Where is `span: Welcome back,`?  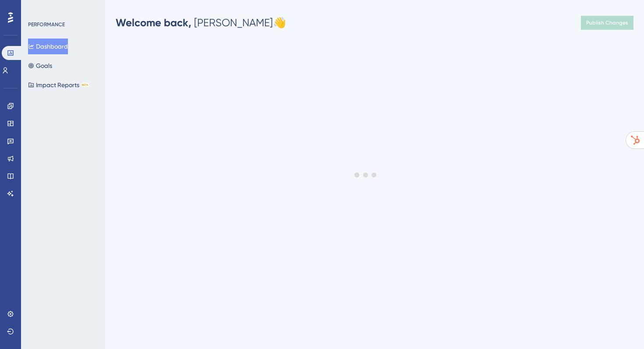
span: Welcome back, is located at coordinates (153, 22).